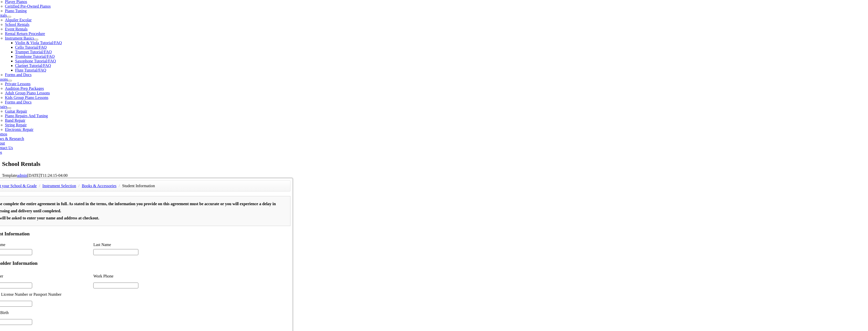  What do you see at coordinates (17, 24) in the screenshot?
I see `span: School Rentals` at bounding box center [17, 24].